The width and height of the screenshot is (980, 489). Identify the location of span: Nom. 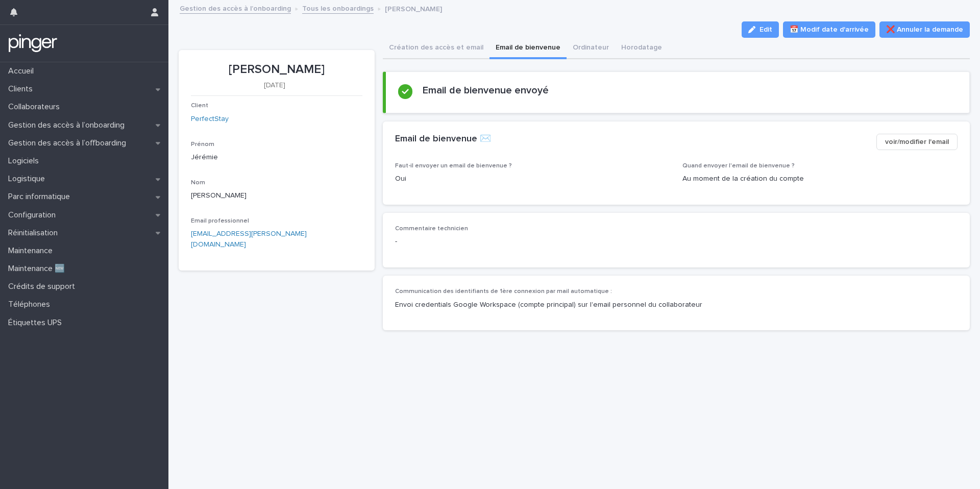
(198, 183).